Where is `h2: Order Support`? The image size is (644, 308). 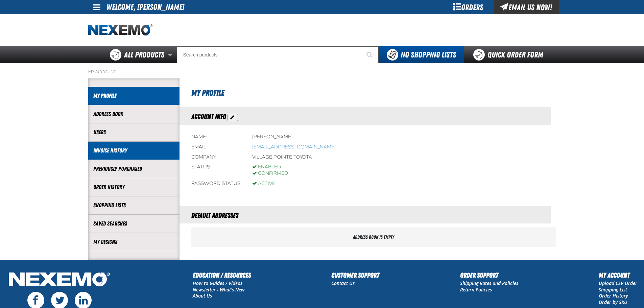 h2: Order Support is located at coordinates (489, 275).